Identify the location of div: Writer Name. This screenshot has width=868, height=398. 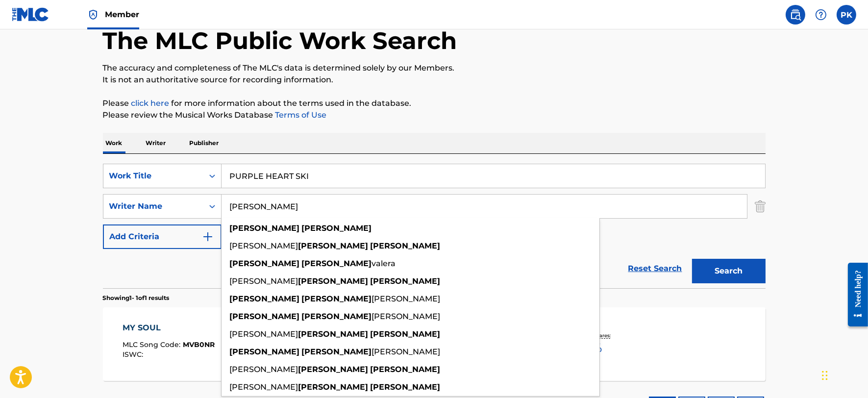
(153, 206).